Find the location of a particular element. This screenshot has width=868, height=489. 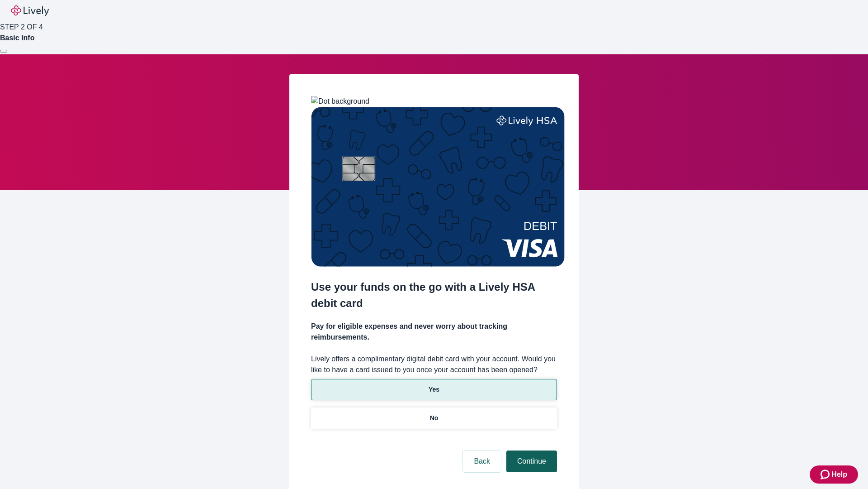

span: Help is located at coordinates (839, 474).